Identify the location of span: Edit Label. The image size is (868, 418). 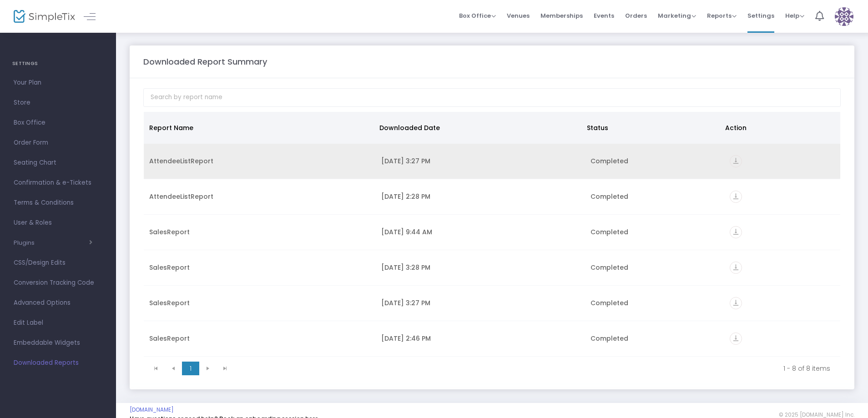
(58, 322).